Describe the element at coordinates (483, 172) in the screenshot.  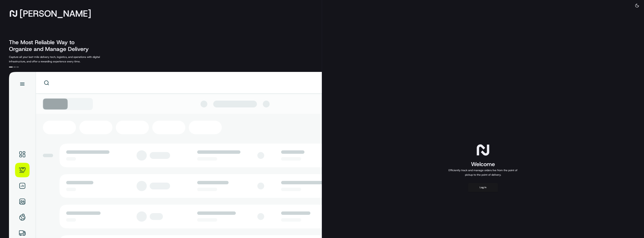
I see `p: Efficiently track and manage orders live from the point of pickup to the point of delivery.` at that location.